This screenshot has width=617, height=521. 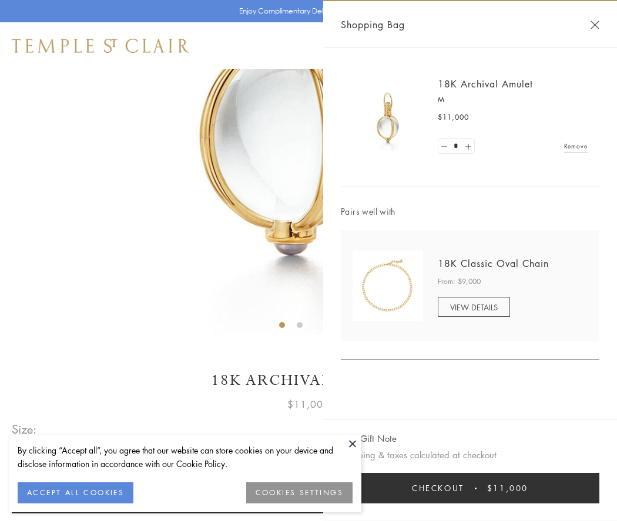 What do you see at coordinates (388, 286) in the screenshot?
I see `img: N88865-OV18` at bounding box center [388, 286].